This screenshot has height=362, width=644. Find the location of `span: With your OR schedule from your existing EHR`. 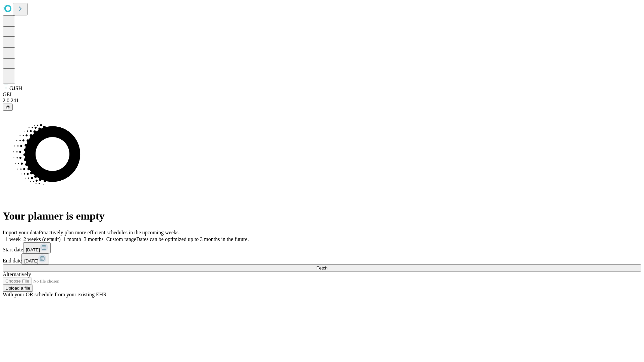

span: With your OR schedule from your existing EHR is located at coordinates (55, 294).